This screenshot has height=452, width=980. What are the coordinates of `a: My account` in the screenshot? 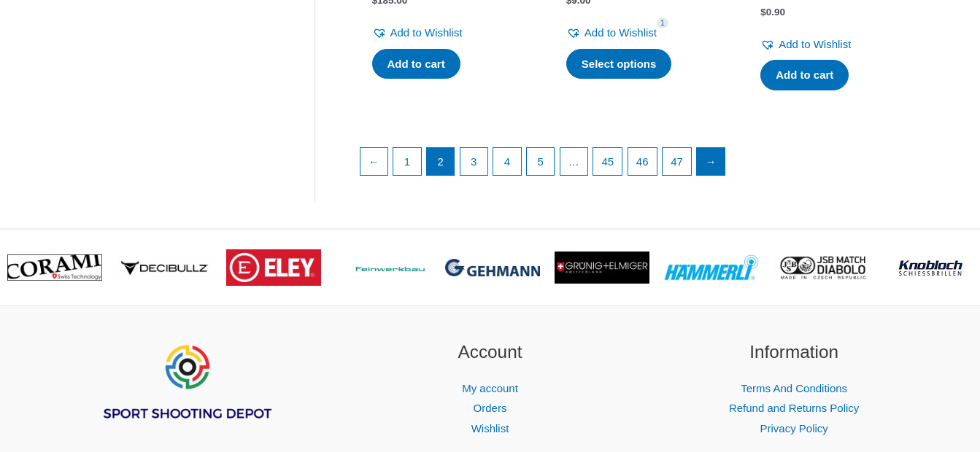 It's located at (490, 388).